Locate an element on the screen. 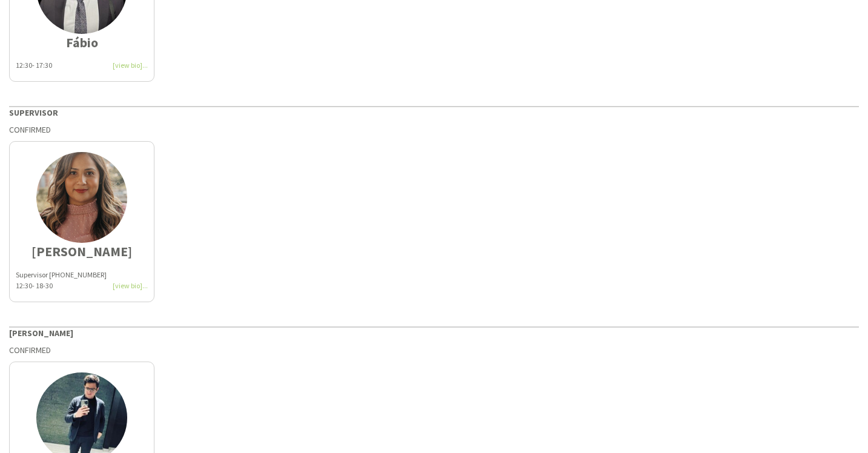  img: thumb-5f6e84a8d7db1.jpeg is located at coordinates (82, 197).